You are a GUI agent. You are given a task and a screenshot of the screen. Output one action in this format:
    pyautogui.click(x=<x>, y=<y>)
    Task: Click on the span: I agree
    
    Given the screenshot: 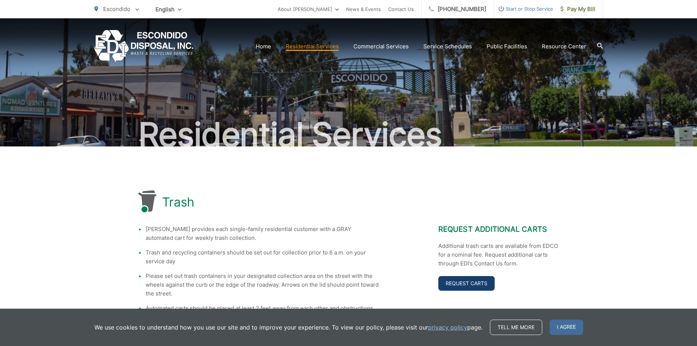 What is the action you would take?
    pyautogui.click(x=567, y=327)
    